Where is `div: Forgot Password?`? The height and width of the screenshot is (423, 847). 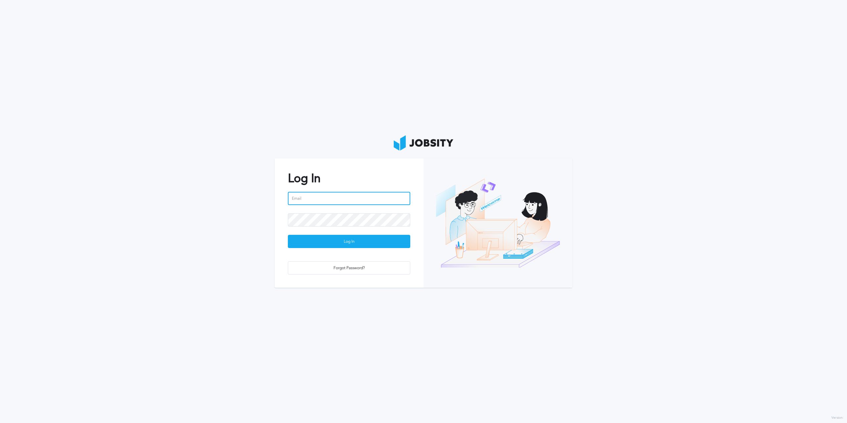
div: Forgot Password? is located at coordinates (349, 268).